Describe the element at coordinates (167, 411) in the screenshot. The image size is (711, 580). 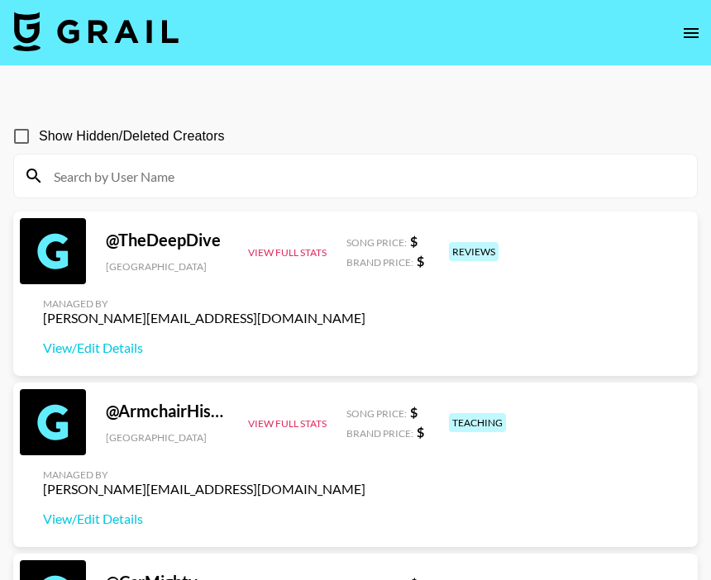
I see `div: @ ArmchairHistorian` at that location.